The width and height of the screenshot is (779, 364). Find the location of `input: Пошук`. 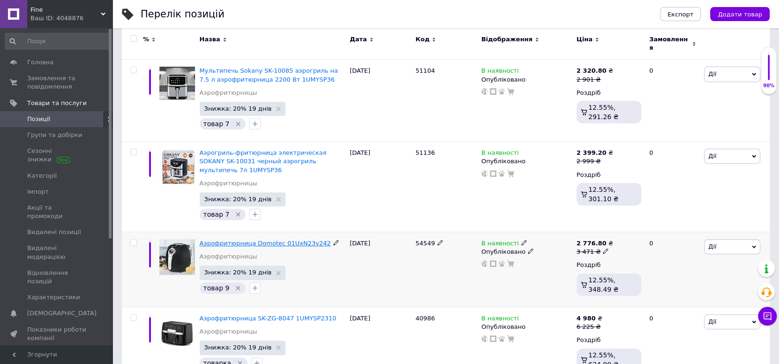

input: Пошук is located at coordinates (57, 41).